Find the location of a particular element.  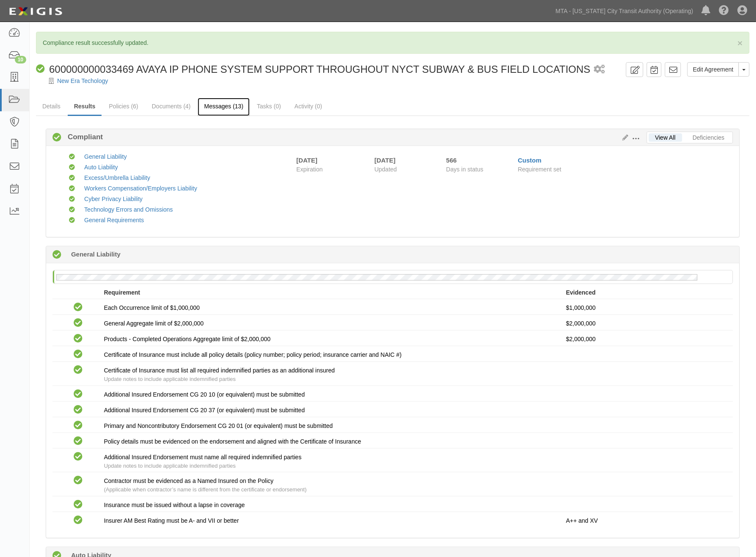

img: Logo is located at coordinates (36, 11).